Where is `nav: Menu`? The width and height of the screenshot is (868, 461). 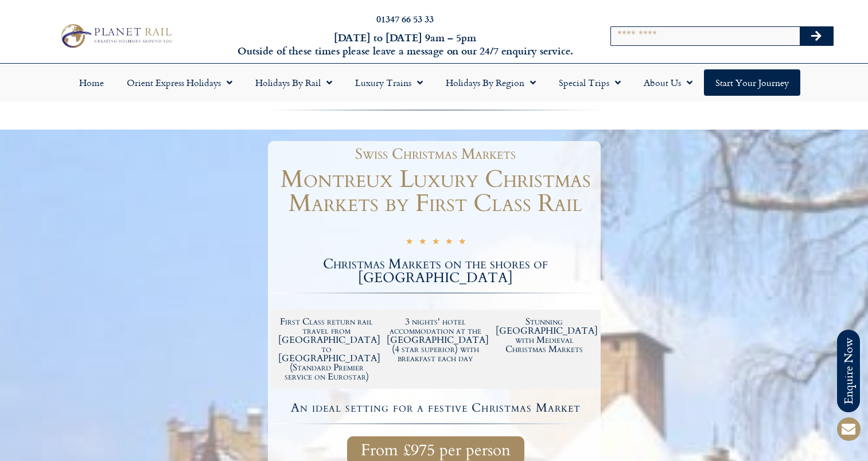 nav: Menu is located at coordinates (434, 83).